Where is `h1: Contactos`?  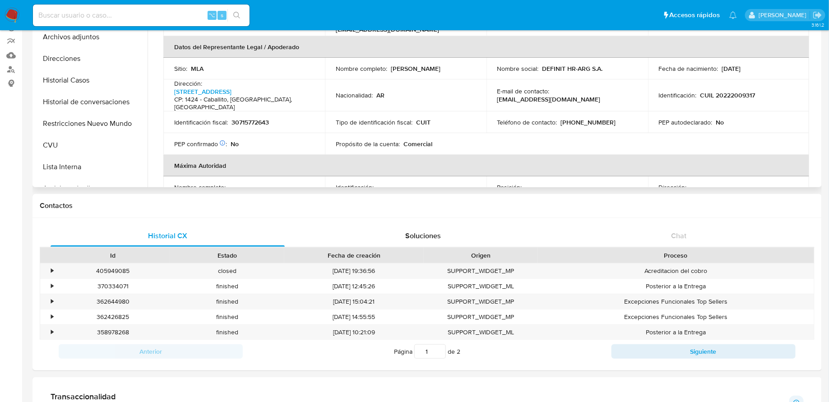 h1: Contactos is located at coordinates (427, 206).